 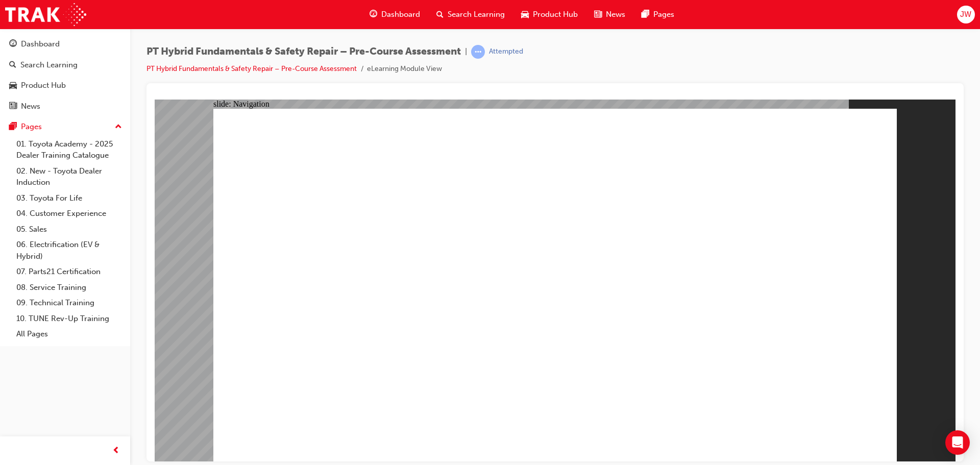 I want to click on a: 08. Service Training, so click(x=69, y=287).